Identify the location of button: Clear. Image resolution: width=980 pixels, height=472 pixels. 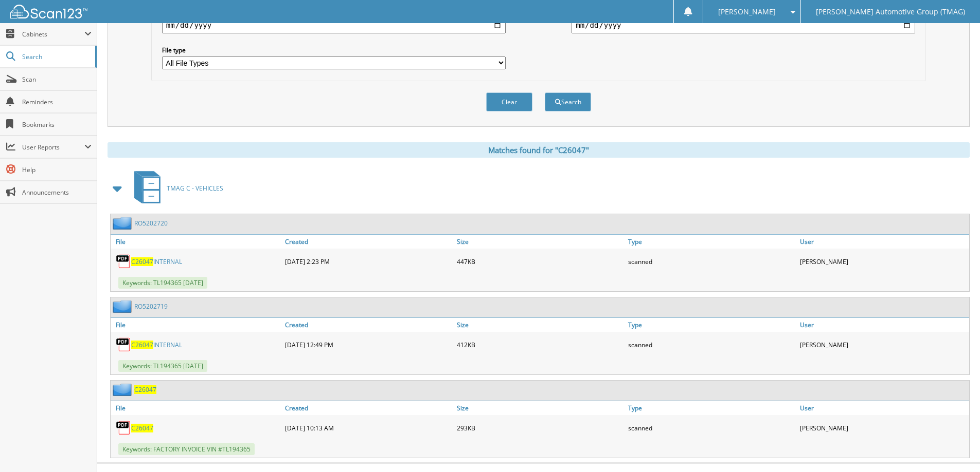
(509, 102).